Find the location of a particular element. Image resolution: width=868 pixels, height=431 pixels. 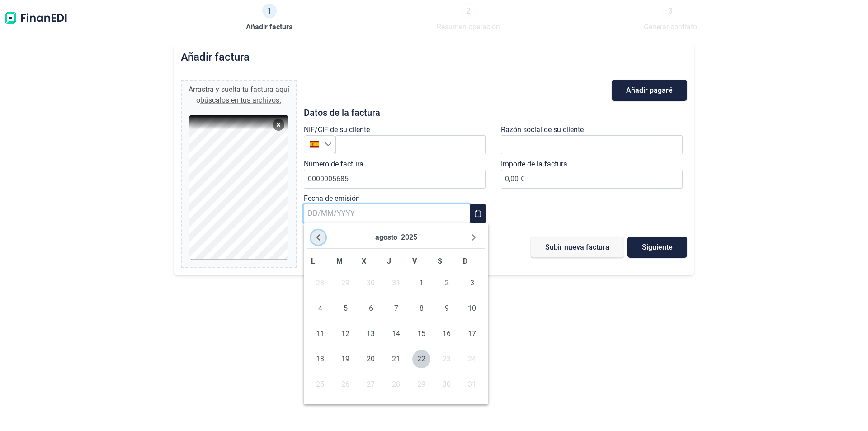

td: 19/08/2025 is located at coordinates (345, 359).